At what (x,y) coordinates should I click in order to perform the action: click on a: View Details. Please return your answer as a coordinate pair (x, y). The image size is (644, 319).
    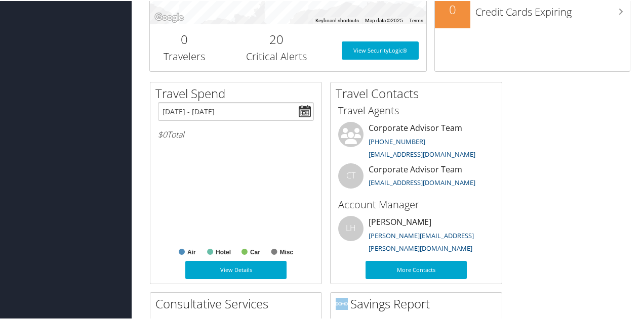
    Looking at the image, I should click on (236, 269).